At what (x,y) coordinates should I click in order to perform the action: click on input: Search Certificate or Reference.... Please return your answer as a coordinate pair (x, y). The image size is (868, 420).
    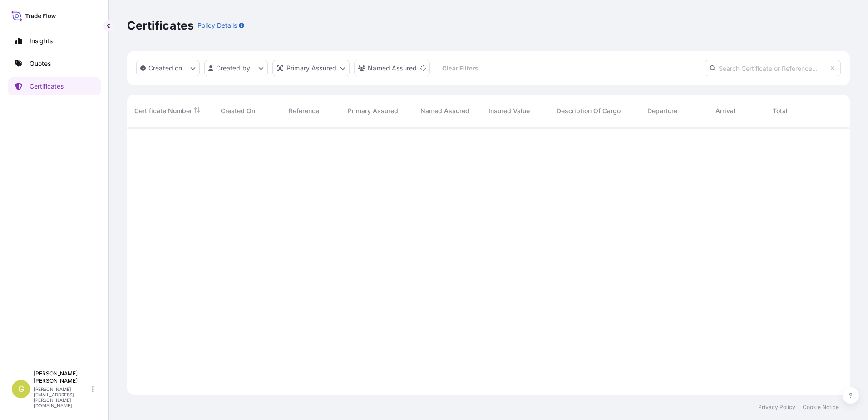
    Looking at the image, I should click on (773, 69).